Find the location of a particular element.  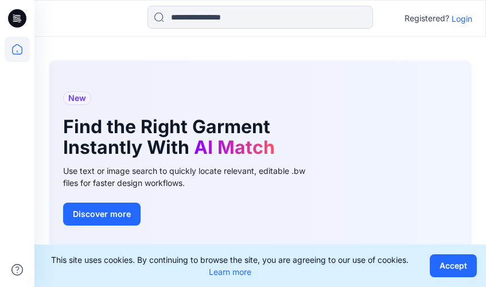

a: Discover more is located at coordinates (101, 214).